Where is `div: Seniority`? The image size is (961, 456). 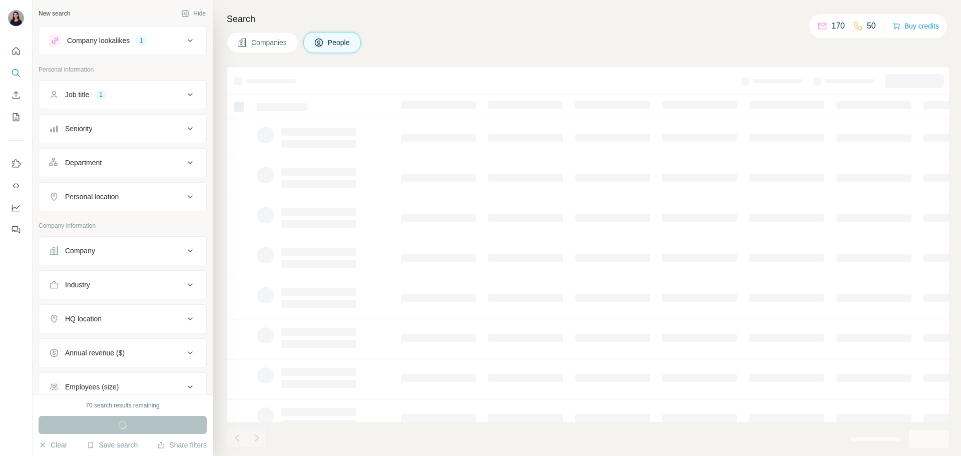 div: Seniority is located at coordinates (79, 129).